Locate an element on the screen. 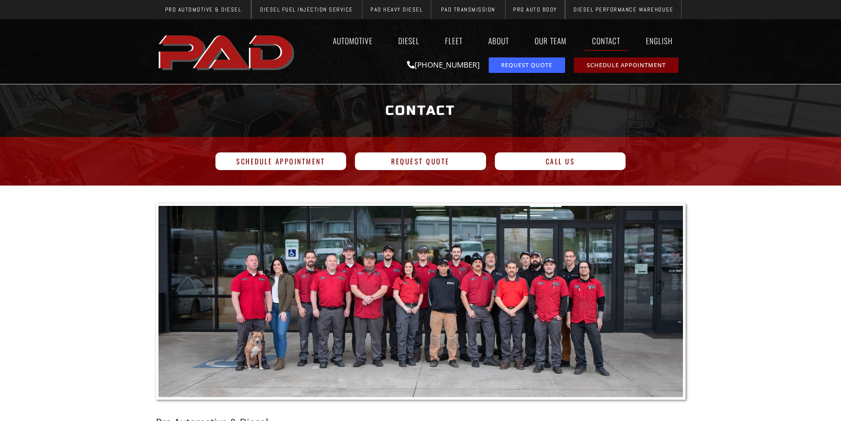  span: PAD Heavy Diesel is located at coordinates (397, 9).